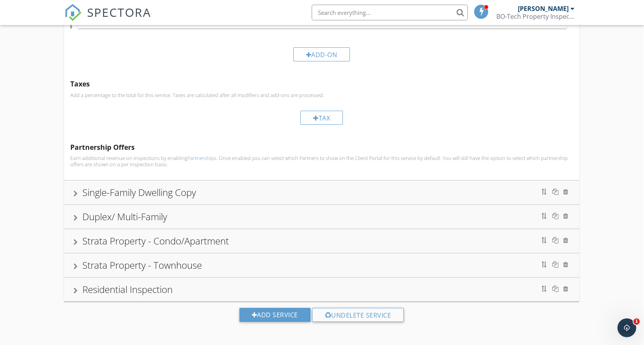 Image resolution: width=644 pixels, height=345 pixels. I want to click on div: Undelete Service, so click(359, 315).